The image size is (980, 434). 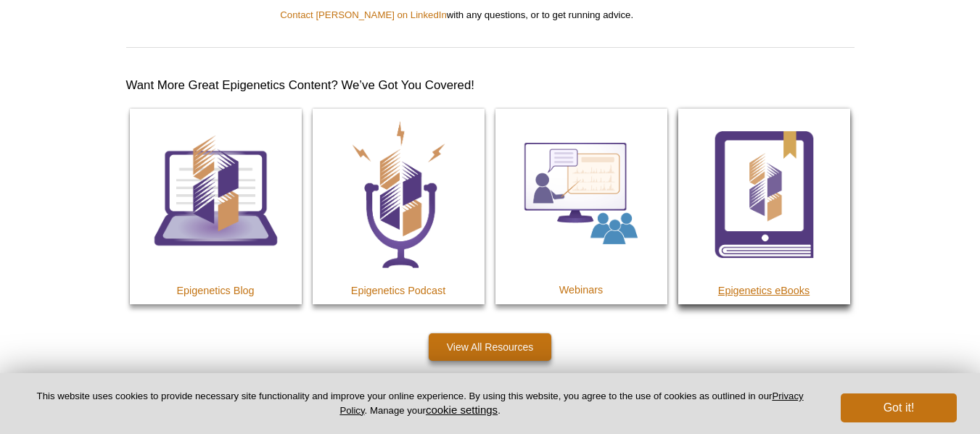 What do you see at coordinates (215, 194) in the screenshot?
I see `img: Epigenetics Blog` at bounding box center [215, 194].